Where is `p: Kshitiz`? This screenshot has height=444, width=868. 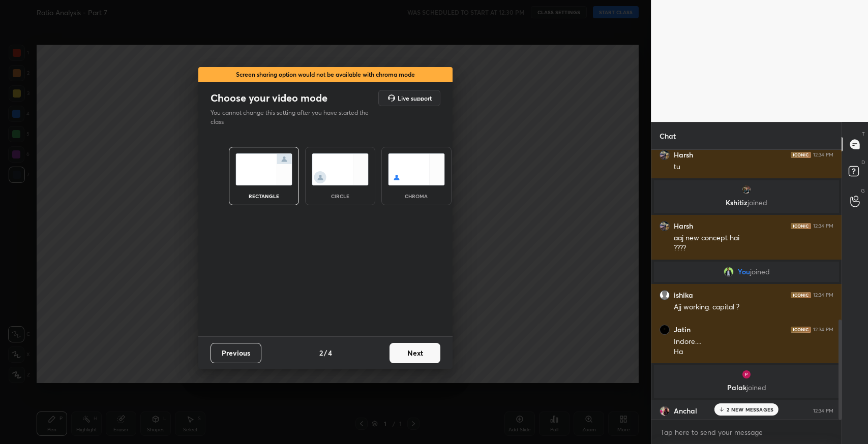 p: Kshitiz is located at coordinates (746, 203).